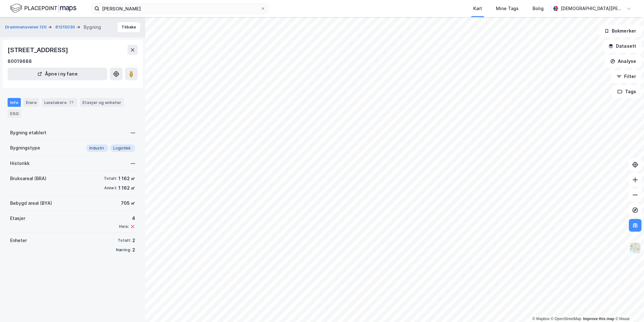 Image resolution: width=644 pixels, height=322 pixels. What do you see at coordinates (14, 102) in the screenshot?
I see `div: Info` at bounding box center [14, 102].